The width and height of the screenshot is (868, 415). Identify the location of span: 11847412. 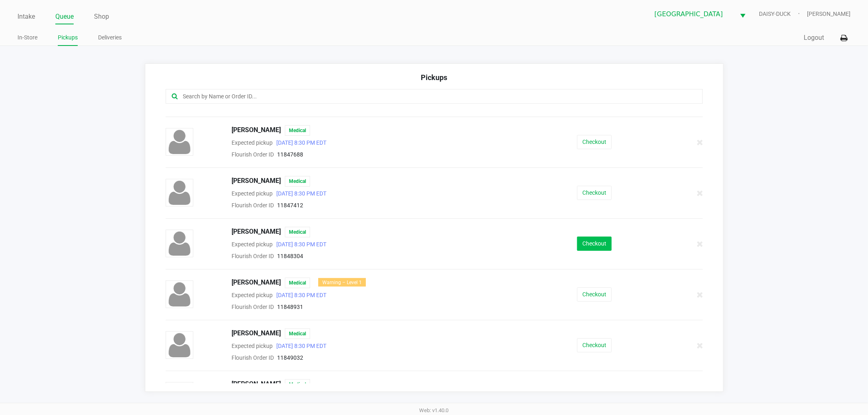
(290, 206).